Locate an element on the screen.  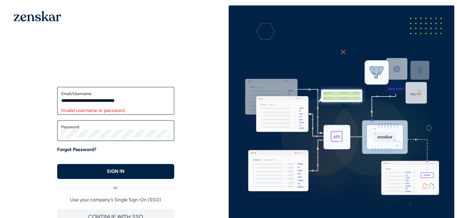
p: Forgot Password? is located at coordinates (77, 150).